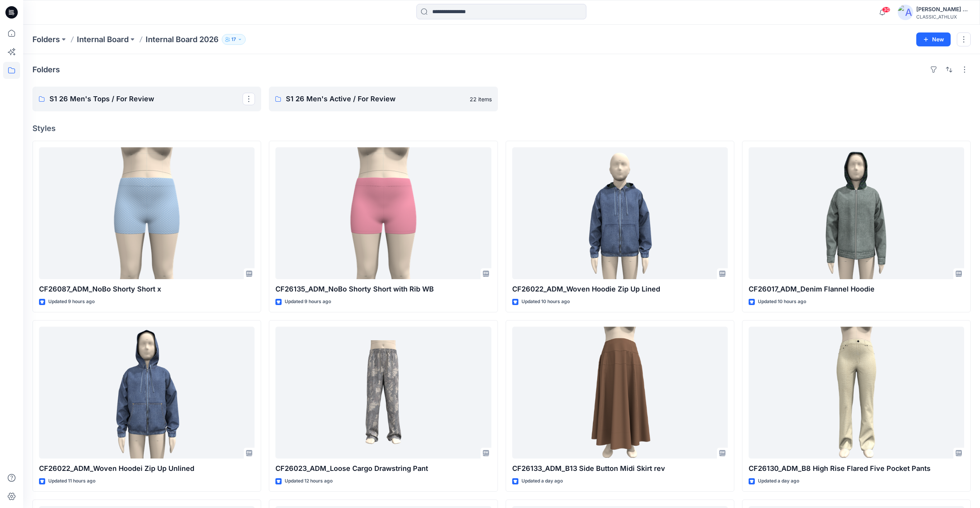 The image size is (980, 508). What do you see at coordinates (103, 40) in the screenshot?
I see `p: Internal Board` at bounding box center [103, 40].